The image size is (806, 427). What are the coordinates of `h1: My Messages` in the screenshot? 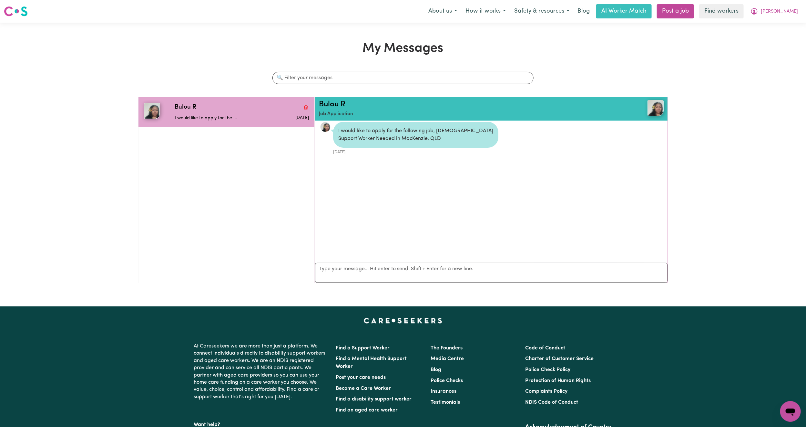 It's located at (403, 48).